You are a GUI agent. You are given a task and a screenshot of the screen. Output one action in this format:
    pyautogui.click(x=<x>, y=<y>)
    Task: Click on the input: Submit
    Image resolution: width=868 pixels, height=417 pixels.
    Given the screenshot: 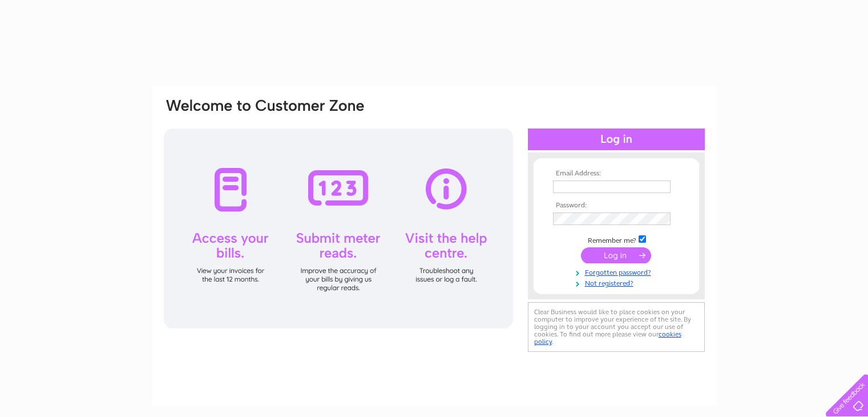 What is the action you would take?
    pyautogui.click(x=616, y=255)
    